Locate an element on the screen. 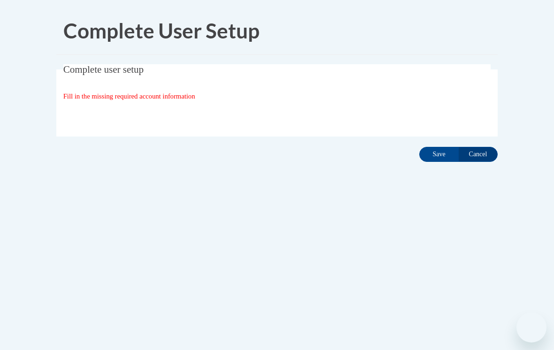 The height and width of the screenshot is (350, 554). span: Complete user setup is located at coordinates (103, 70).